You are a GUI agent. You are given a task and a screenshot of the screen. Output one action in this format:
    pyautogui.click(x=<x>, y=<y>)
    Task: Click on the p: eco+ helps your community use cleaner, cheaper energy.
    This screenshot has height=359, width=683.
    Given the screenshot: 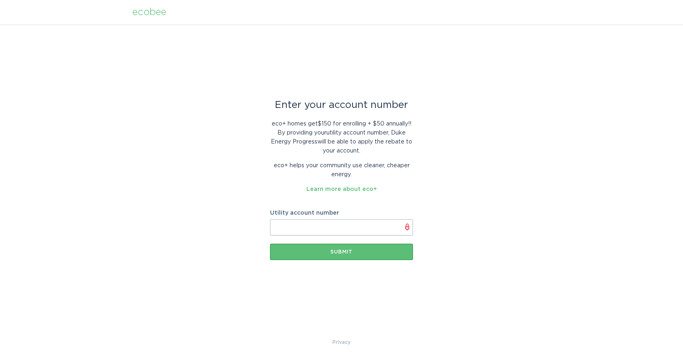 What is the action you would take?
    pyautogui.click(x=342, y=170)
    